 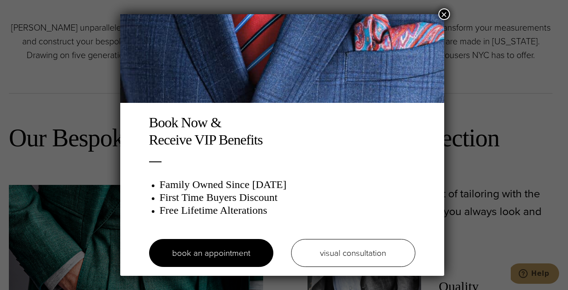 What do you see at coordinates (211, 253) in the screenshot?
I see `a: book an appointment` at bounding box center [211, 253].